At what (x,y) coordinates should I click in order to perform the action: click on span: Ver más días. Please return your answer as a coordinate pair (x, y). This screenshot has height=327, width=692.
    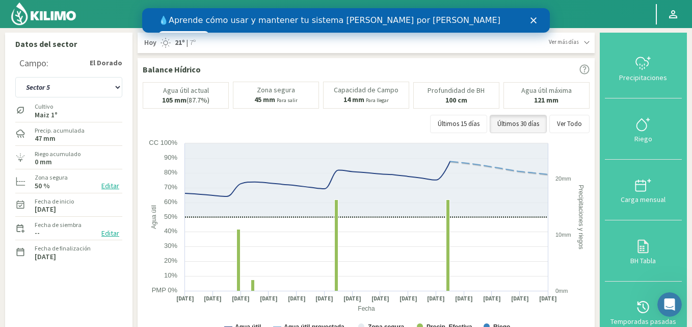
    Looking at the image, I should click on (563, 42).